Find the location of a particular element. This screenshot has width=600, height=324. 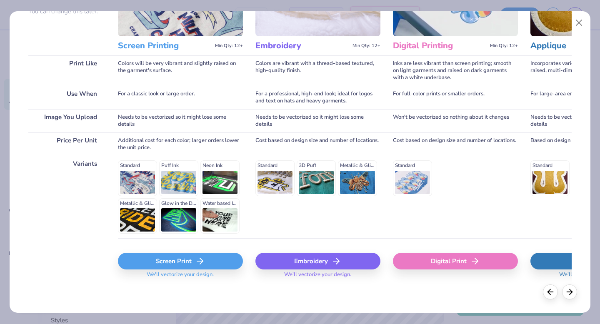

div: Use When is located at coordinates (67, 97).